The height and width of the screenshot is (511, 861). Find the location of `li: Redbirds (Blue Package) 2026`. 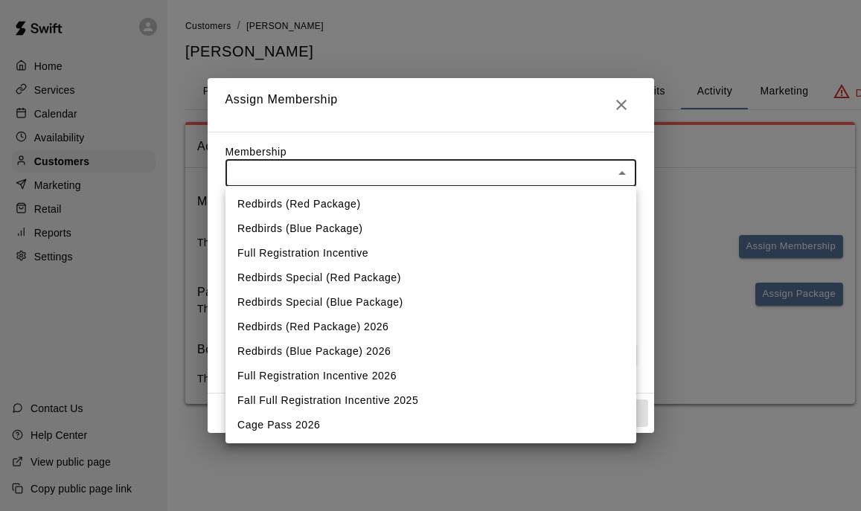

li: Redbirds (Blue Package) 2026 is located at coordinates (431, 351).